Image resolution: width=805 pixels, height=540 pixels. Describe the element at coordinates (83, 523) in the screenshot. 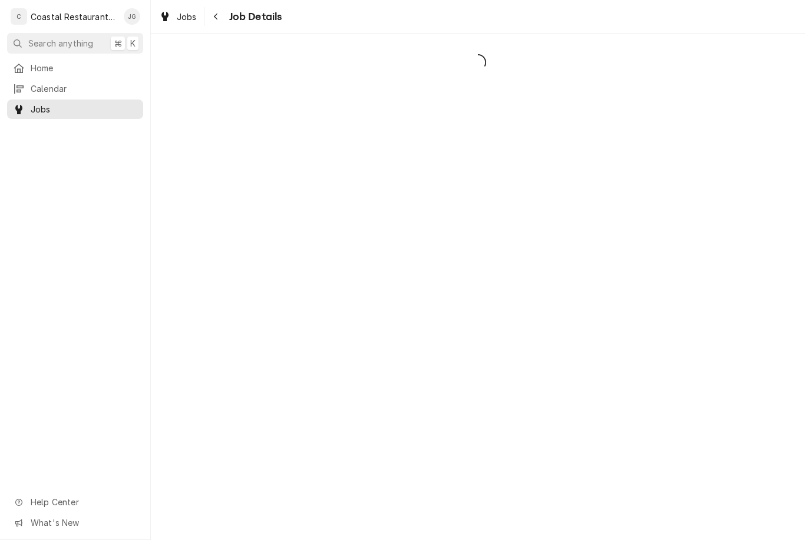

I see `span: What's New` at that location.